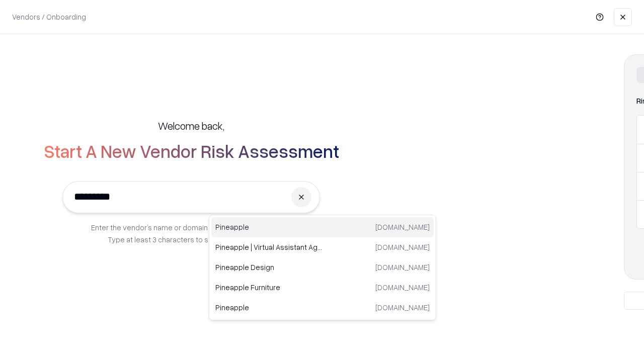 Image resolution: width=644 pixels, height=362 pixels. I want to click on p: Pineapple Design, so click(269, 267).